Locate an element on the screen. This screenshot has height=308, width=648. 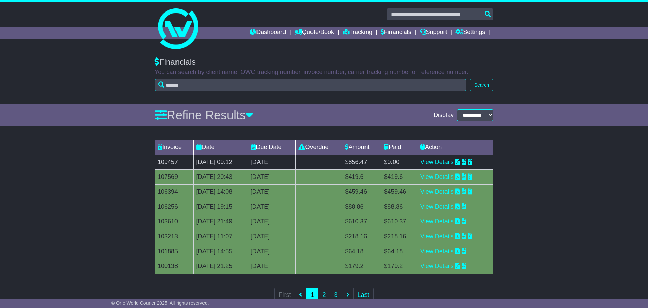
span: © One World Courier 2025. All rights reserved. is located at coordinates (160, 303).